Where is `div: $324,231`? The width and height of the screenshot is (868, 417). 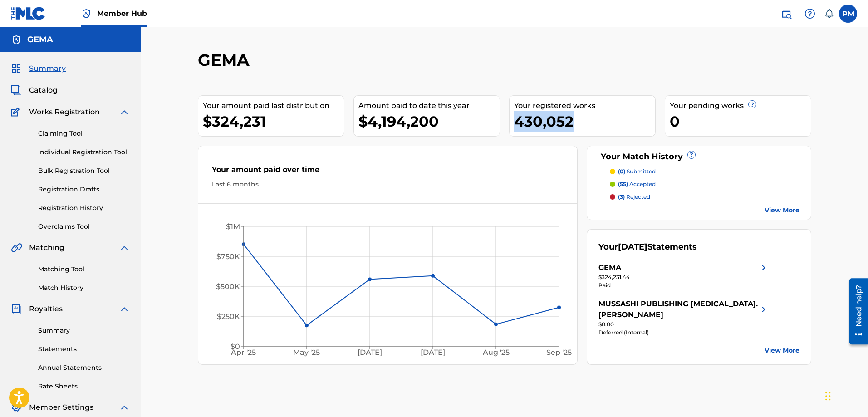
div: $324,231 is located at coordinates (273, 121).